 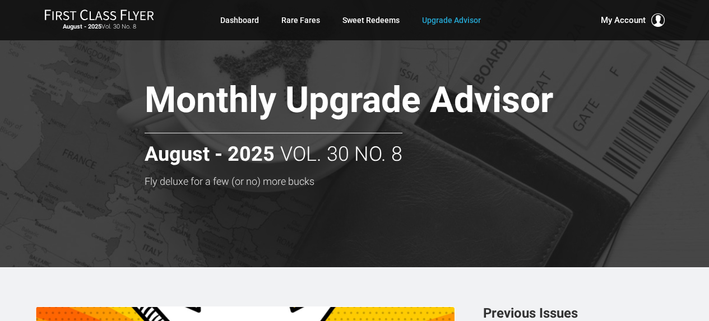 What do you see at coordinates (451, 20) in the screenshot?
I see `a: Upgrade Advisor` at bounding box center [451, 20].